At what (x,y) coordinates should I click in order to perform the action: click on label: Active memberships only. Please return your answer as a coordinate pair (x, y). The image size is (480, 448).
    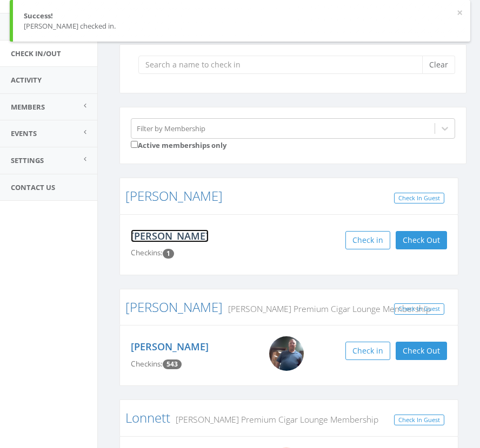
    Looking at the image, I should click on (179, 145).